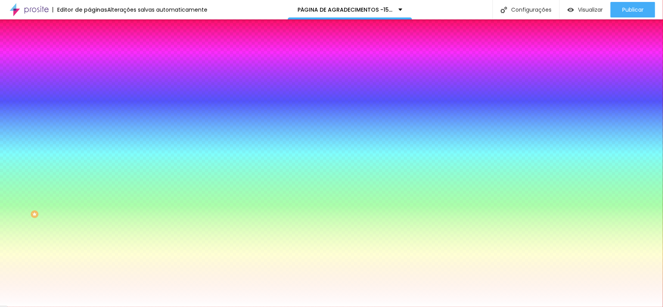  Describe the element at coordinates (633, 10) in the screenshot. I see `button: Publicar` at that location.